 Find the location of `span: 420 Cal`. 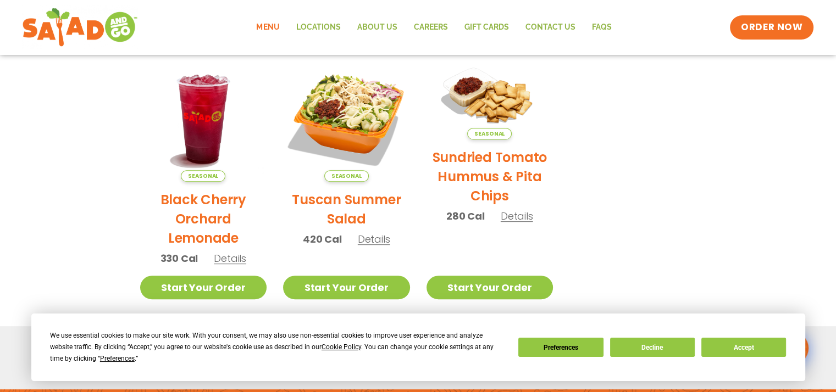

span: 420 Cal is located at coordinates (322, 239).